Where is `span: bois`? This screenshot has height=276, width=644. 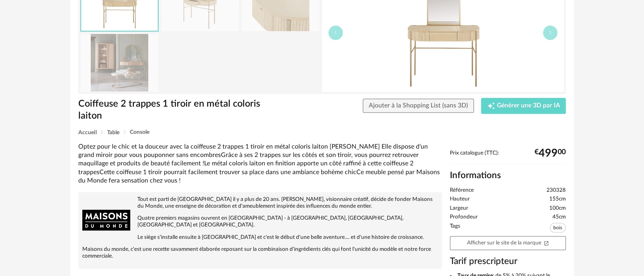 span: bois is located at coordinates (558, 228).